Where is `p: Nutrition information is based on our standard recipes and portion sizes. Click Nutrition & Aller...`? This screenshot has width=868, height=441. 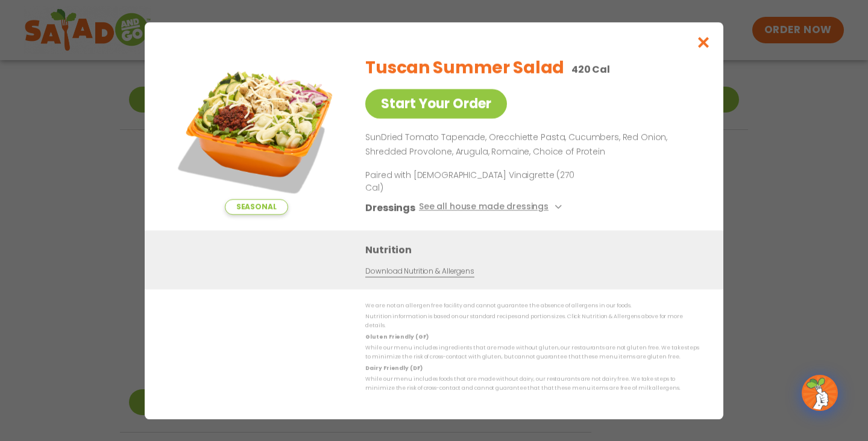 p: Nutrition information is based on our standard recipes and portion sizes. Click Nutrition & Aller... is located at coordinates (532, 321).